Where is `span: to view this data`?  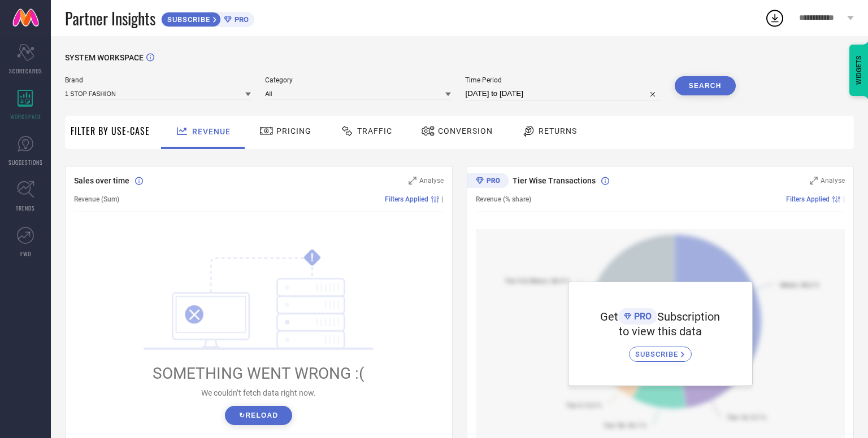
span: to view this data is located at coordinates (660, 332).